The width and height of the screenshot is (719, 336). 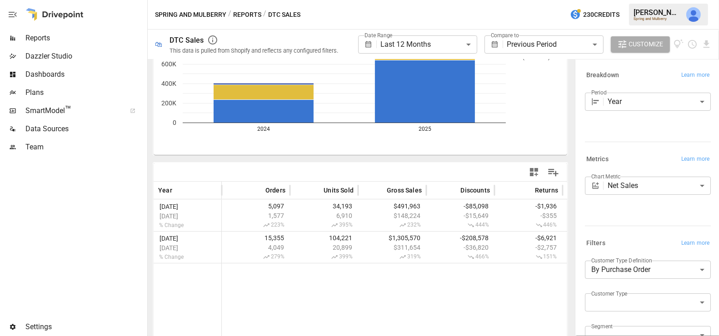 I want to click on div: Net Sales, so click(x=659, y=186).